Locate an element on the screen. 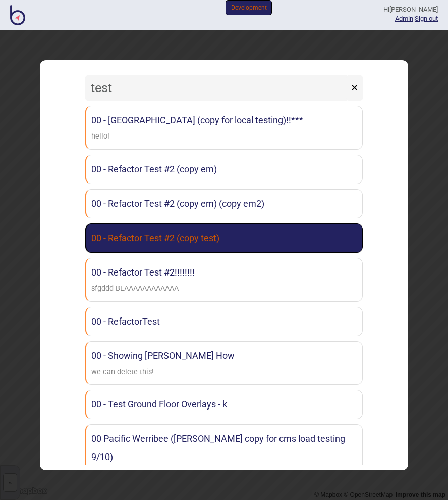  a: Admin is located at coordinates (405, 18).